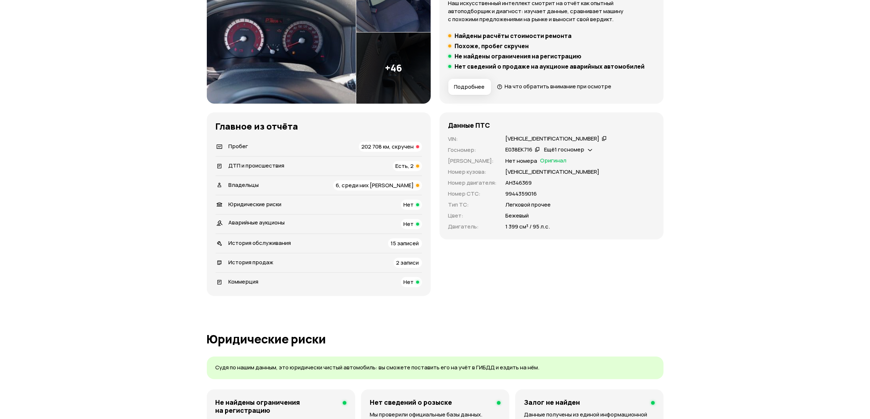 The width and height of the screenshot is (870, 419). Describe the element at coordinates (518, 56) in the screenshot. I see `h5: Не найдены ограничения на регистрацию` at that location.